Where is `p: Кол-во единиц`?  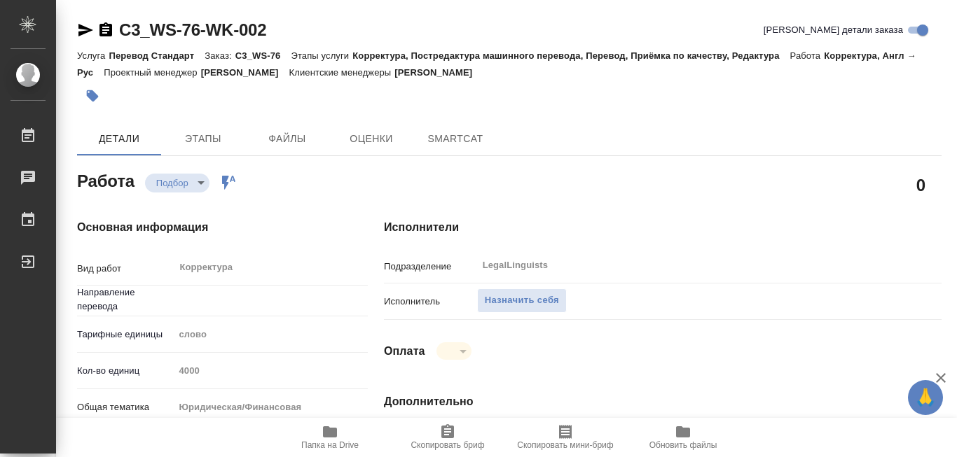
p: Кол-во единиц is located at coordinates (125, 371).